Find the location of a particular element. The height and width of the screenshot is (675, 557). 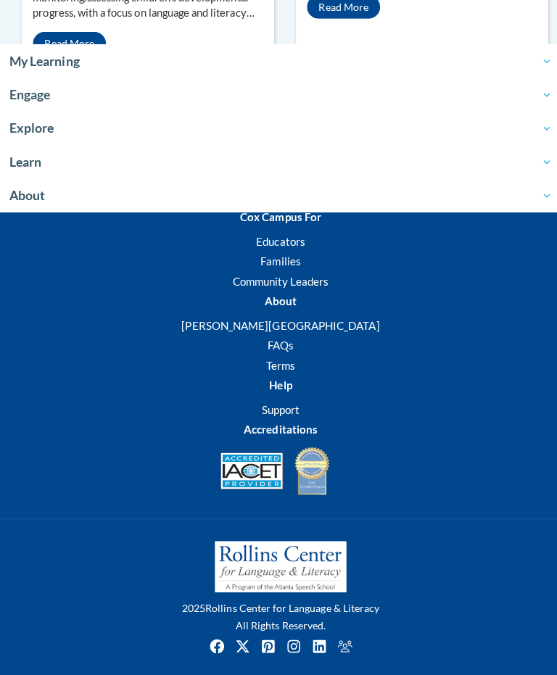

a: Linkedin is located at coordinates (317, 642).